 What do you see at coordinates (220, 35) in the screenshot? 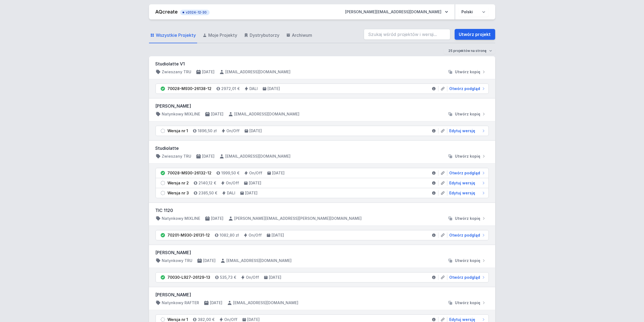
I see `a: Moje Projekty` at bounding box center [220, 35].